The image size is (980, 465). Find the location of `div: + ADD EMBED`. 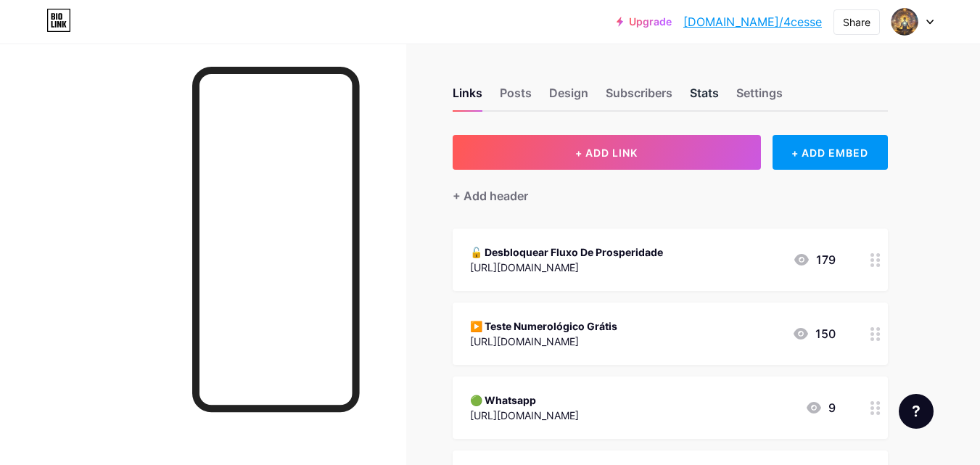

div: + ADD EMBED is located at coordinates (830, 152).